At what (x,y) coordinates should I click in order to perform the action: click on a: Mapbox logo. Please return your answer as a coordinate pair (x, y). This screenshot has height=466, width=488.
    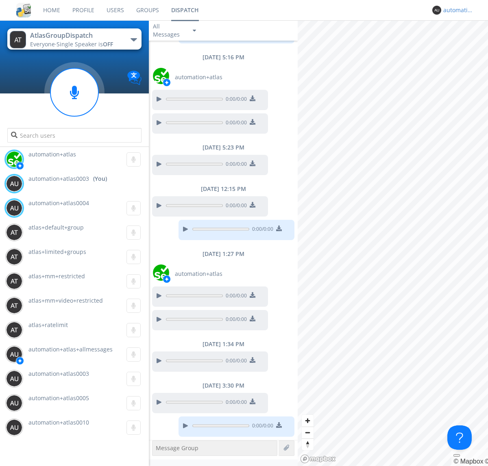
    Looking at the image, I should click on (318, 459).